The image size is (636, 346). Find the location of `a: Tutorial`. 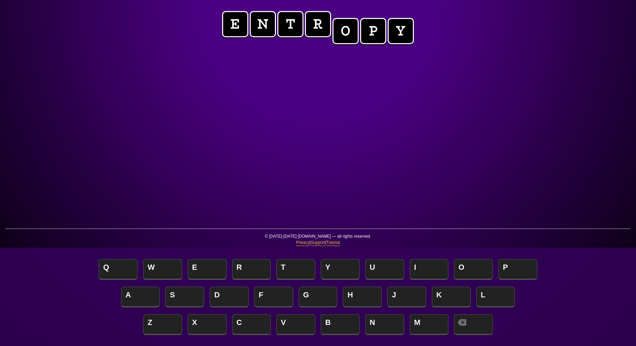

a: Tutorial is located at coordinates (333, 242).